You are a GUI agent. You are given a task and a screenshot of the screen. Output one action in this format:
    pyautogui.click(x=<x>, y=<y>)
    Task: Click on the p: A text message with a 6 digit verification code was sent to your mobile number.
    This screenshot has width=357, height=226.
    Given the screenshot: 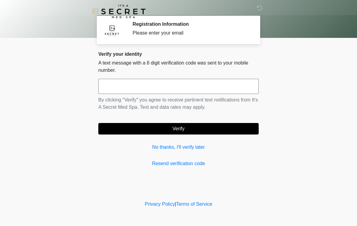 What is the action you would take?
    pyautogui.click(x=179, y=67)
    